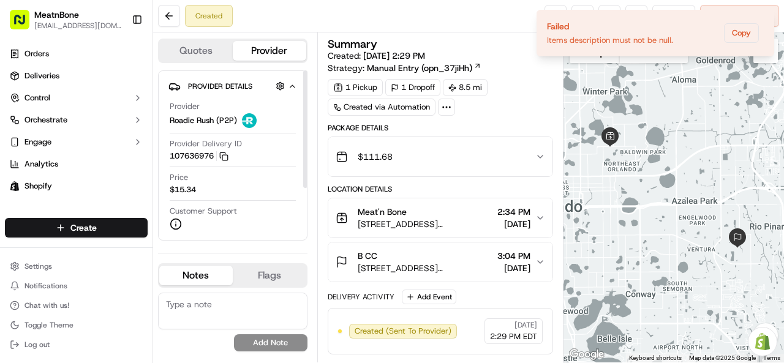 The width and height of the screenshot is (784, 363). Describe the element at coordinates (15, 186) in the screenshot. I see `img: Shopify logo` at that location.